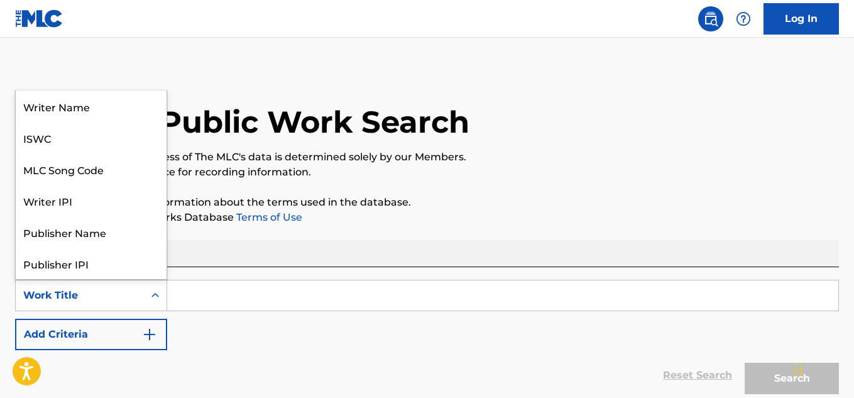 This screenshot has width=854, height=398. What do you see at coordinates (427, 217) in the screenshot?
I see `p: Please review the Musical Works Database` at bounding box center [427, 217].